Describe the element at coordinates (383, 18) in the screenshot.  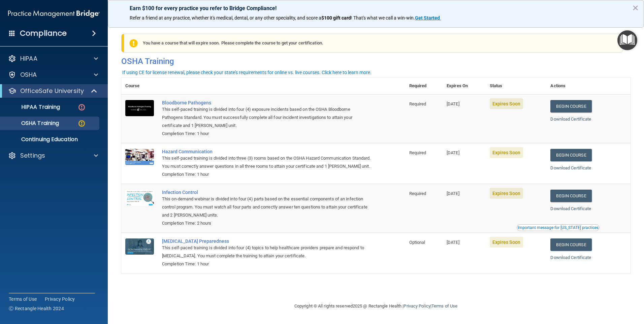
I see `span: ! That's what we call a win-win.` at that location.